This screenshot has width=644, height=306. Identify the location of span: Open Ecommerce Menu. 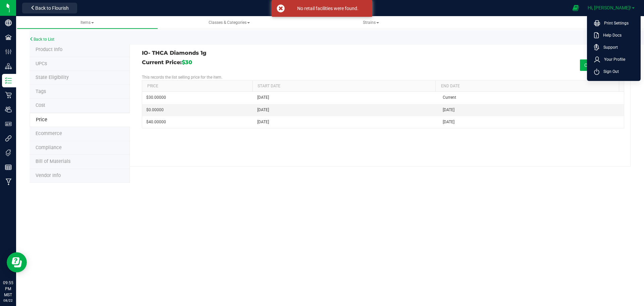
(575, 7).